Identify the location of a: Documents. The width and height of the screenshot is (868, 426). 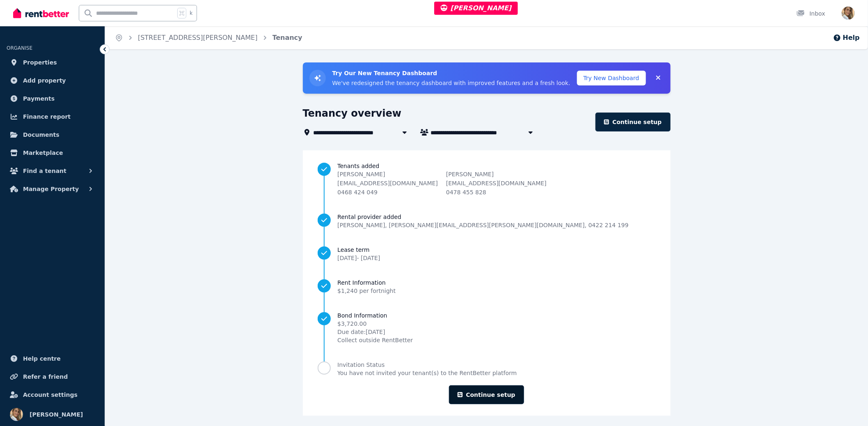
(52, 135).